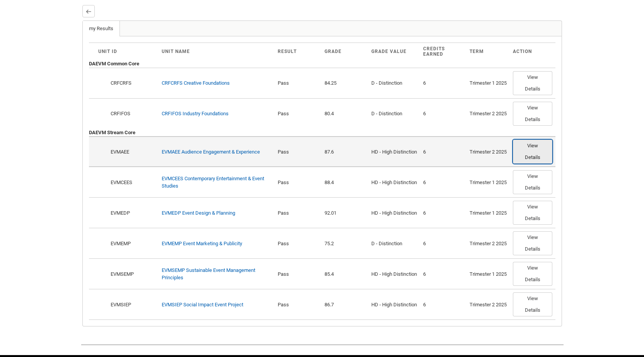 Image resolution: width=644 pixels, height=357 pixels. Describe the element at coordinates (132, 244) in the screenshot. I see `div: EVMEMP` at that location.